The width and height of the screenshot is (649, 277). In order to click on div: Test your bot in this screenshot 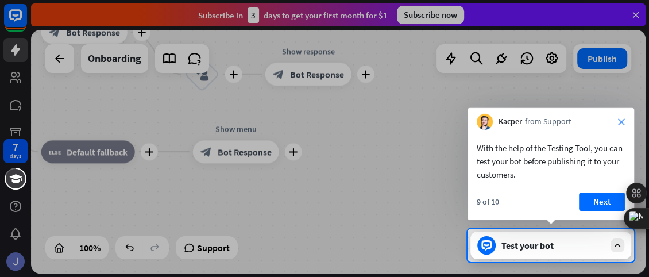, I will do `click(553, 245)`.